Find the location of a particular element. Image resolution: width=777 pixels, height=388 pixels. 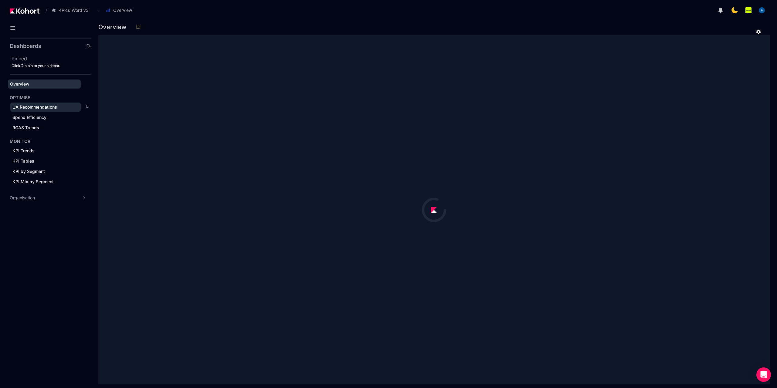

a: KPI by Segment is located at coordinates (46, 172).